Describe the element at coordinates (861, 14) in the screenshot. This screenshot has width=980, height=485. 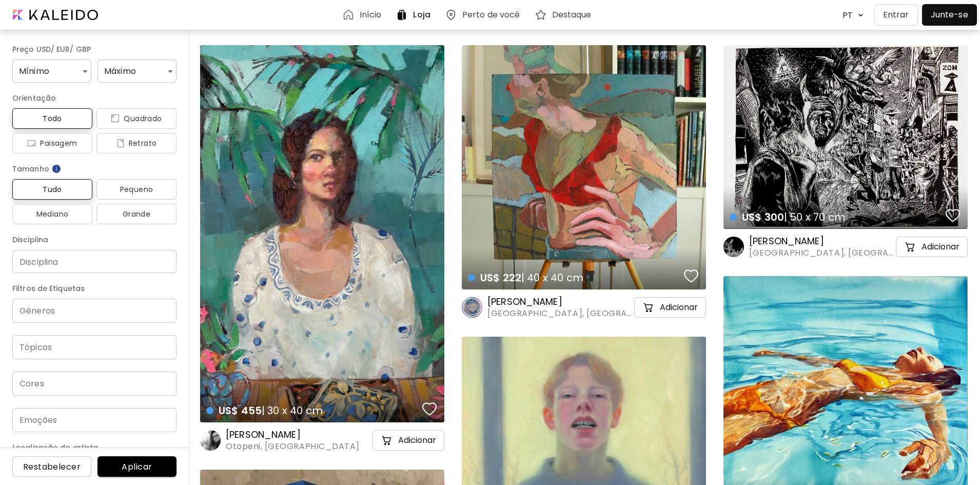
I see `img: arrow down` at that location.